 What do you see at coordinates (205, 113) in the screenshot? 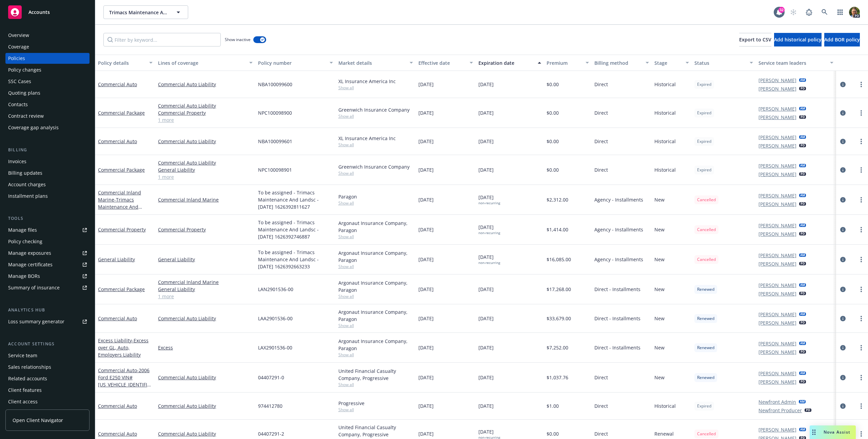
I see `a: Commercial Property` at bounding box center [205, 113].